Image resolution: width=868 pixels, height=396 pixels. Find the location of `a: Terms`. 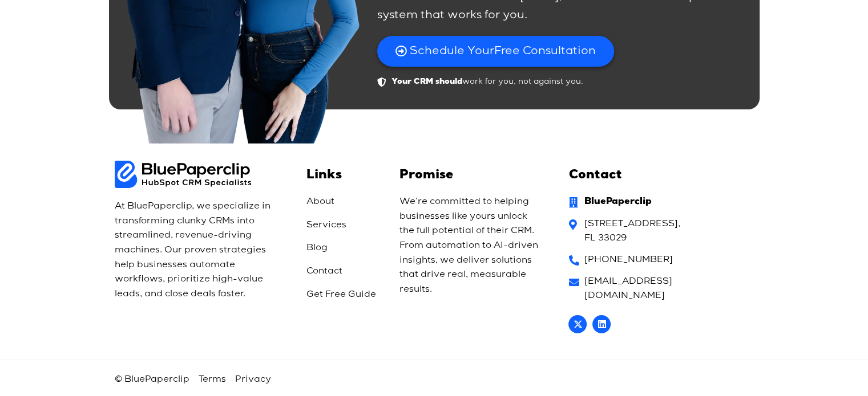

a: Terms is located at coordinates (212, 379).